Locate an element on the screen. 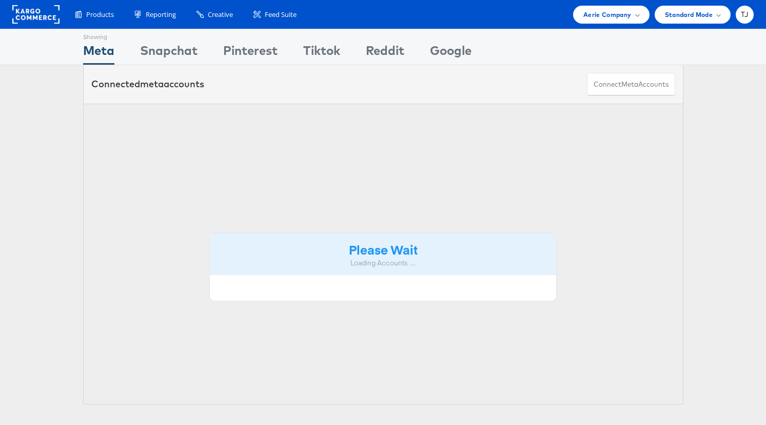 The height and width of the screenshot is (425, 766). span: Products is located at coordinates (100, 14).